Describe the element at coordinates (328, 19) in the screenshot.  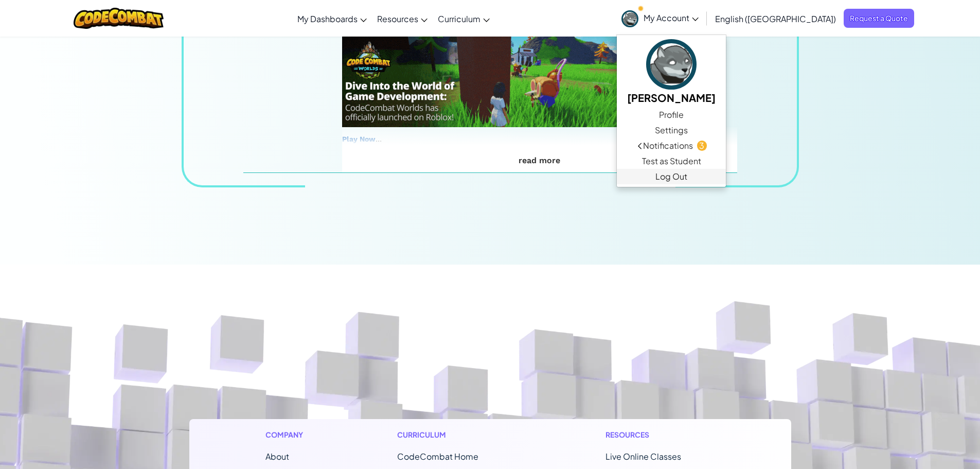
I see `span: My Dashboards` at that location.